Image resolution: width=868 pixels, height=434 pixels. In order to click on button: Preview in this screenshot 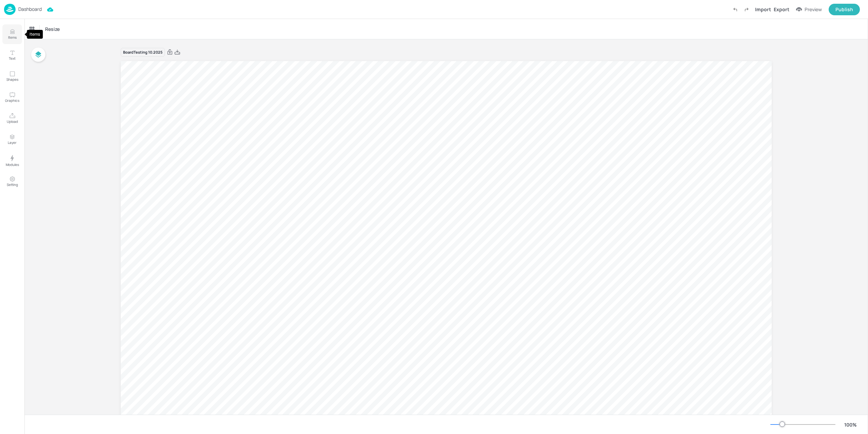, I will do `click(809, 9)`.